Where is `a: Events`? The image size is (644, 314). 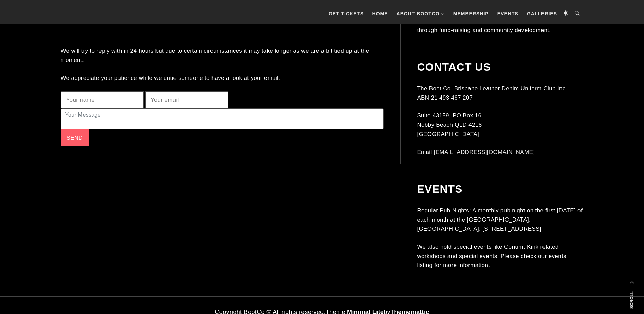 a: Events is located at coordinates (508, 14).